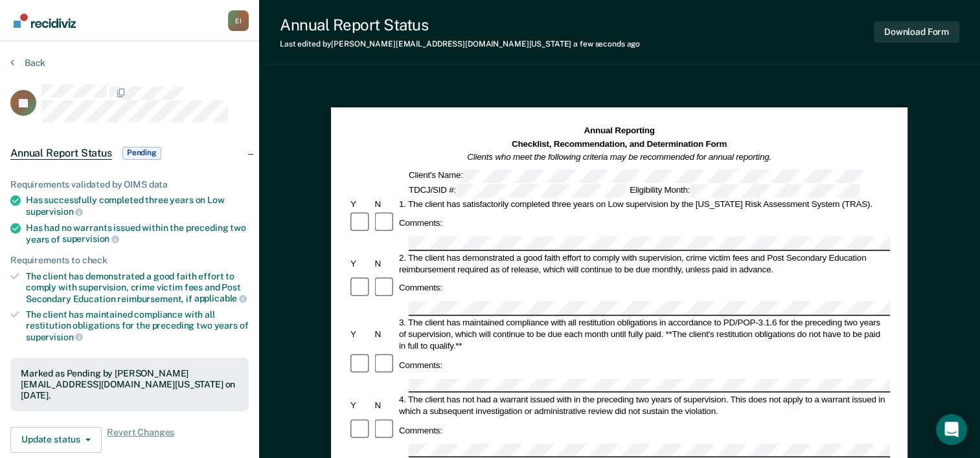  Describe the element at coordinates (952, 430) in the screenshot. I see `div: Open Intercom Messenger` at that location.